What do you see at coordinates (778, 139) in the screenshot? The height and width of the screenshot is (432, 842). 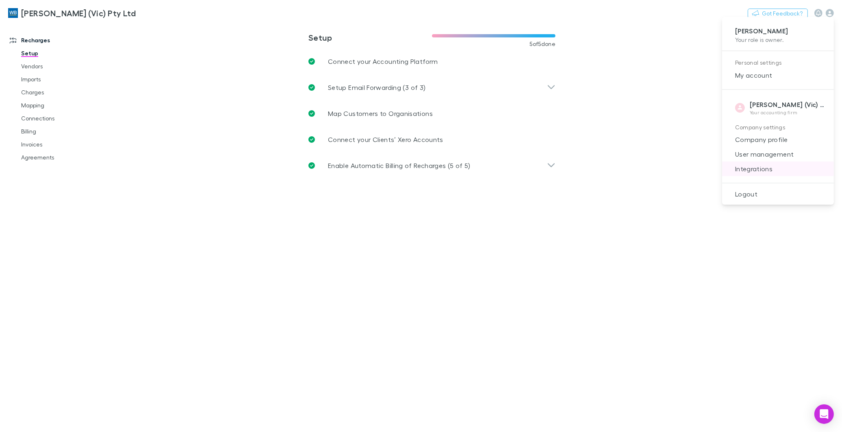 I see `span: Company profile` at bounding box center [778, 139].